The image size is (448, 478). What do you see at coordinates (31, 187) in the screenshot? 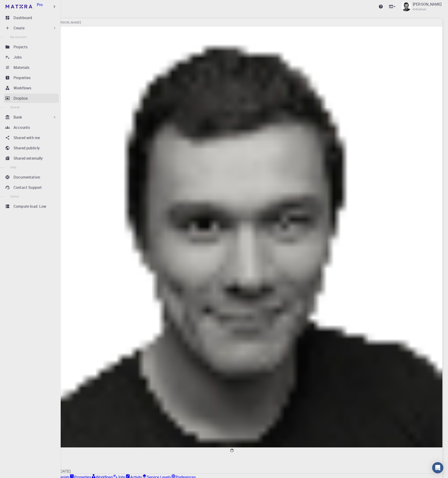
I see `a: Contact Support` at bounding box center [31, 187].